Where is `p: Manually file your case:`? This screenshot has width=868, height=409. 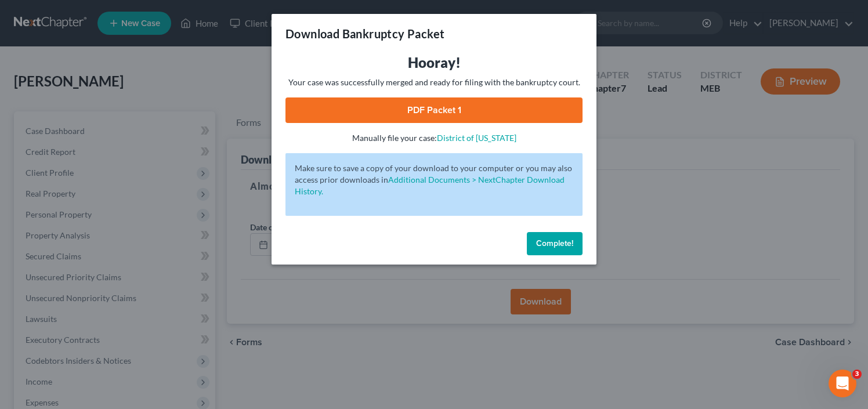 p: Manually file your case: is located at coordinates (434, 138).